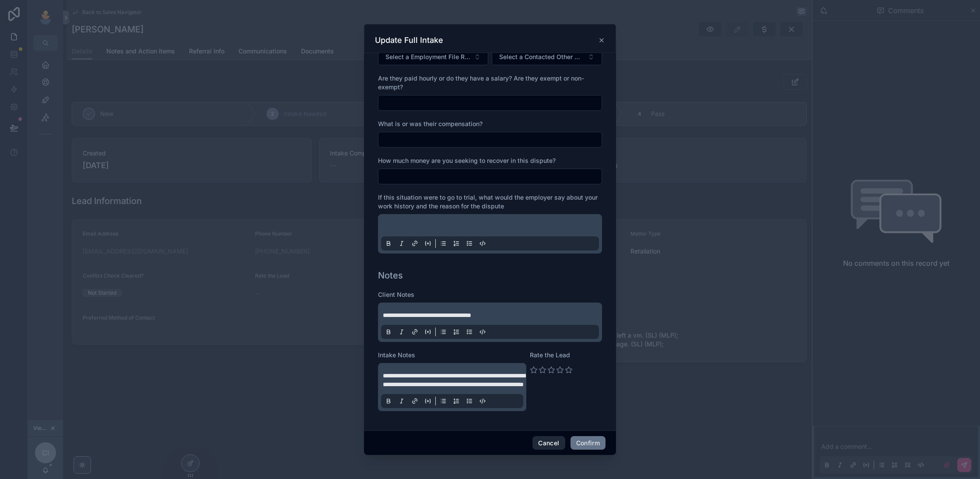 The image size is (980, 479). What do you see at coordinates (396, 294) in the screenshot?
I see `span: Client Notes` at bounding box center [396, 294].